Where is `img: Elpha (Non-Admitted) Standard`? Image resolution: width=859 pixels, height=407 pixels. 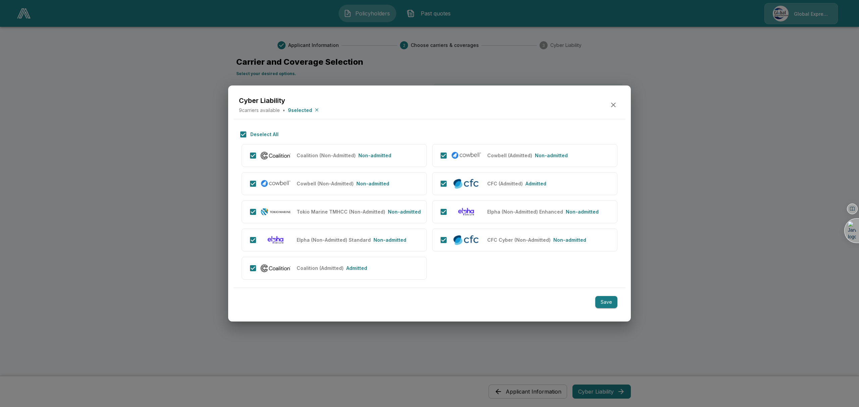
img: Elpha (Non-Admitted) Standard is located at coordinates (276, 240).